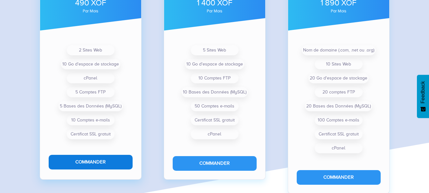 The width and height of the screenshot is (429, 193). Describe the element at coordinates (423, 92) in the screenshot. I see `span: Feedback` at that location.